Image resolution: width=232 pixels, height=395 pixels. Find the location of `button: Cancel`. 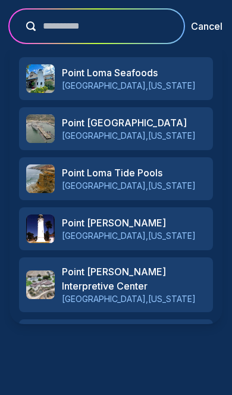

button: Cancel is located at coordinates (207, 26).